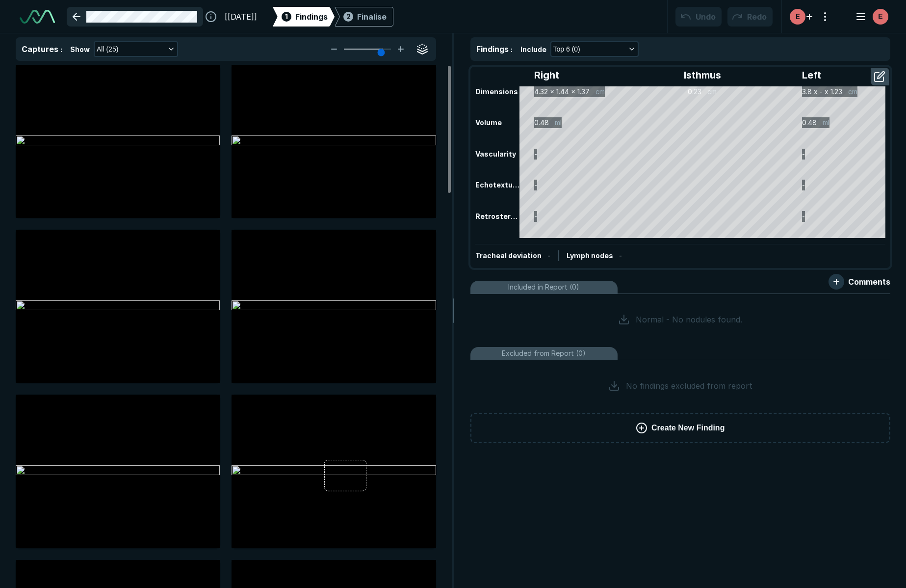 This screenshot has height=588, width=906. Describe the element at coordinates (372, 17) in the screenshot. I see `div: Finalise` at that location.